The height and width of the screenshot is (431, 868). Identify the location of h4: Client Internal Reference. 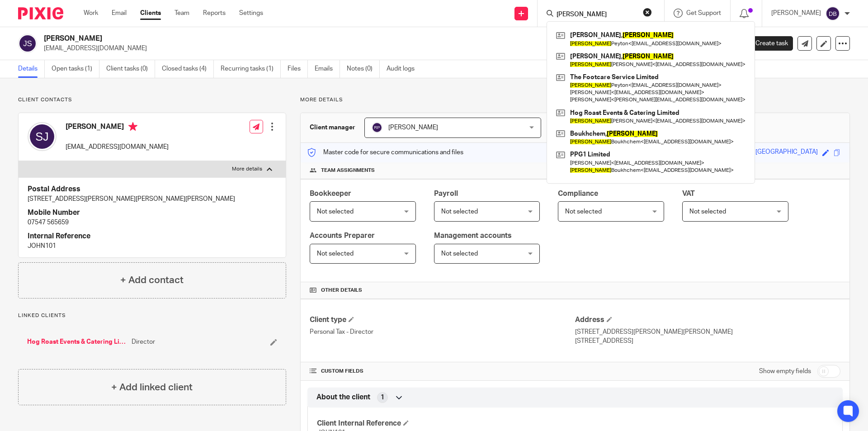
(445, 424).